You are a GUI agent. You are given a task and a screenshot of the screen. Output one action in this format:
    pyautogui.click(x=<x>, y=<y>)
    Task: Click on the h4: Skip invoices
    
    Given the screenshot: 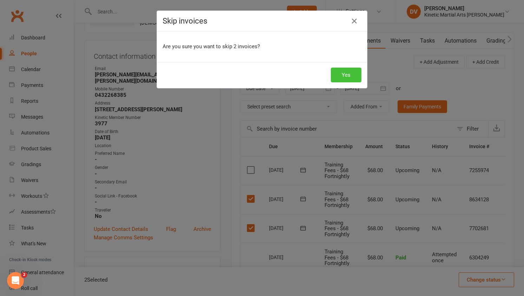 What is the action you would take?
    pyautogui.click(x=262, y=21)
    